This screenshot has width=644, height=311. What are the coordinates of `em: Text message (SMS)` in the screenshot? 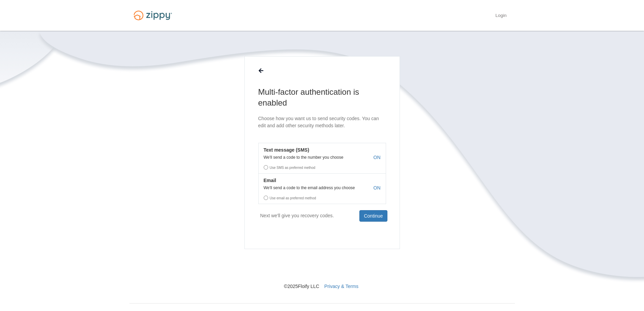 It's located at (284, 150).